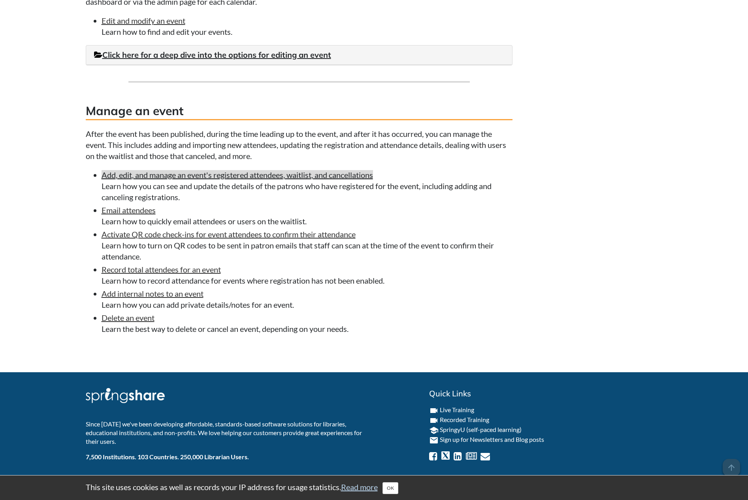  I want to click on a: Click here for a deep dive into the options for editing an event, so click(213, 55).